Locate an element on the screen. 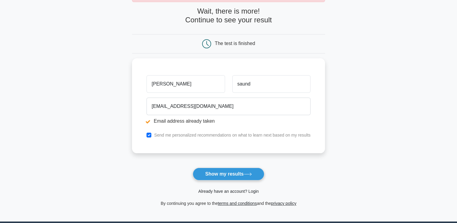  input: First name is located at coordinates (185, 84).